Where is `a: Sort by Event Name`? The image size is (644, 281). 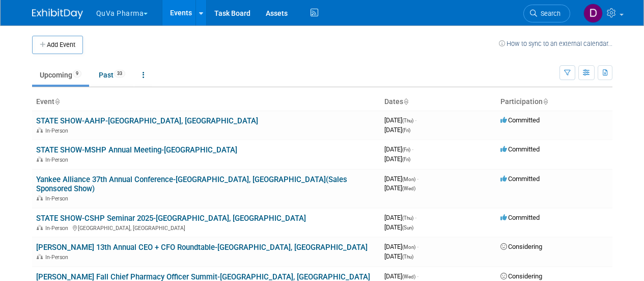
a: Sort by Event Name is located at coordinates (57, 101).